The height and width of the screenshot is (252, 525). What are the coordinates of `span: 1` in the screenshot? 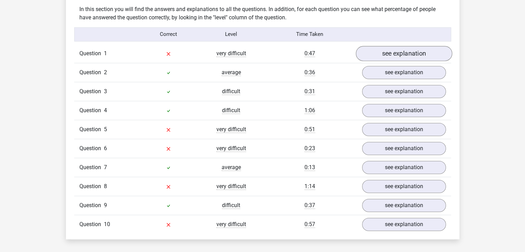 It's located at (105, 53).